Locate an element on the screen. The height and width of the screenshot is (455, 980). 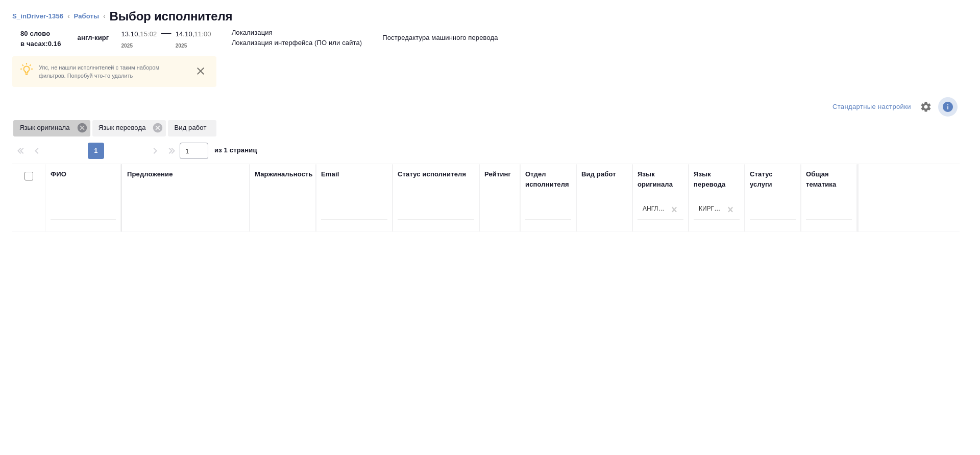
p: 11:00 is located at coordinates (203, 34).